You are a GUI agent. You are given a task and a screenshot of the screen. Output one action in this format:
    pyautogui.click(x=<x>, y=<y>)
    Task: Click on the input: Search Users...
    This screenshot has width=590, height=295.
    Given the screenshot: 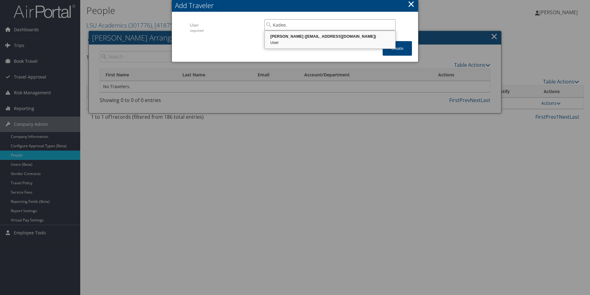 What is the action you would take?
    pyautogui.click(x=330, y=25)
    